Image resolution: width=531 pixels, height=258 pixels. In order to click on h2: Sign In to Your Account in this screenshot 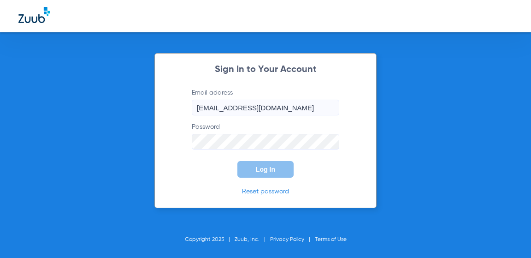, I will do `click(265, 70)`.